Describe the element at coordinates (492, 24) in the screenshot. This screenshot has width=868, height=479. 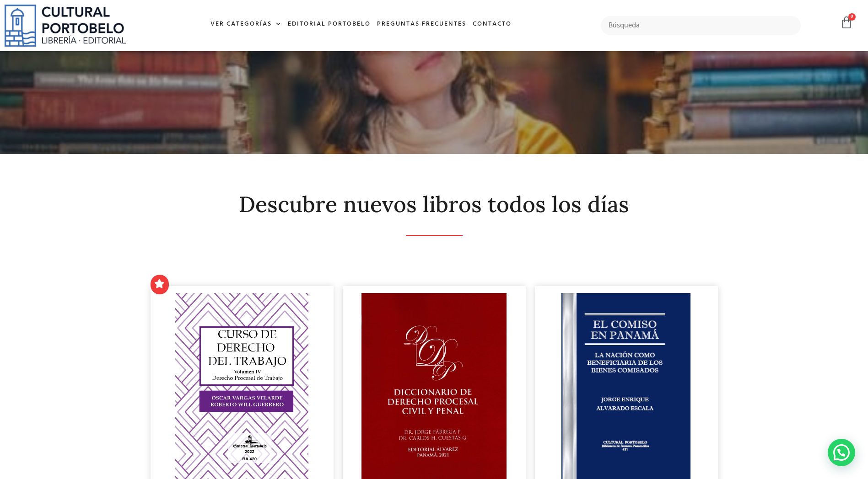
I see `a: Contacto` at that location.